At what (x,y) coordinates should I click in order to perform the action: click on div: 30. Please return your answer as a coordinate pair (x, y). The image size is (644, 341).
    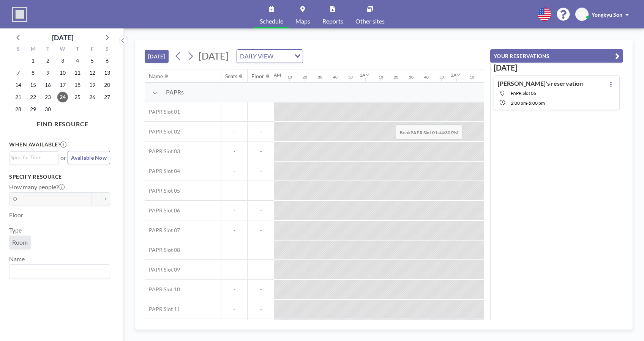
    Looking at the image, I should click on (320, 77).